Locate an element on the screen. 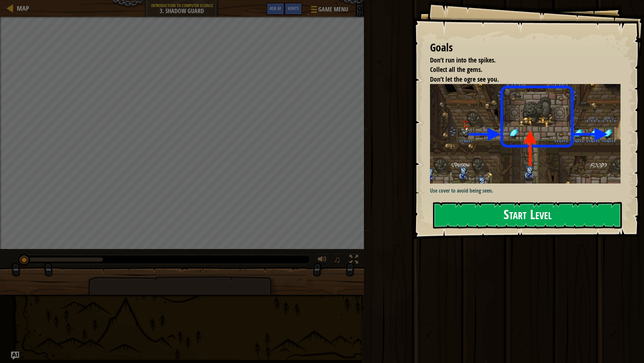  button: Game Menu is located at coordinates (329, 10).